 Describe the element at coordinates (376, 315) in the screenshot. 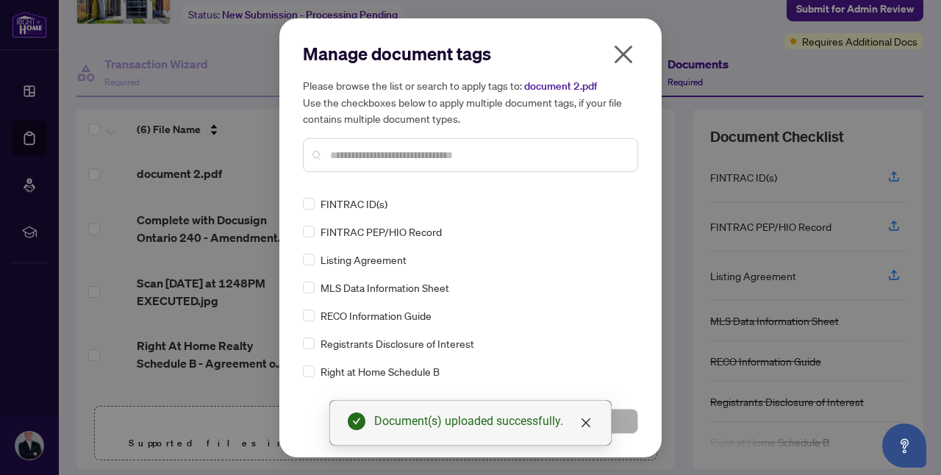

I see `span: RECO Information Guide` at that location.